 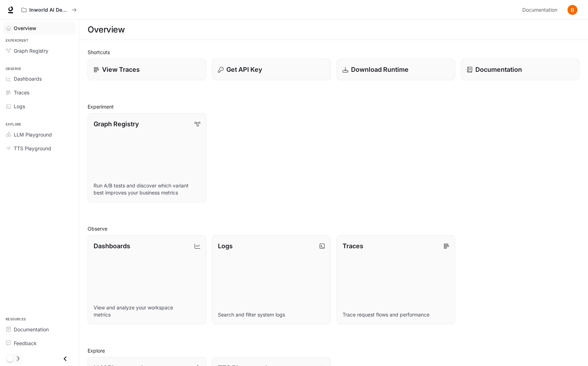 I want to click on span: Dashboards, so click(x=28, y=78).